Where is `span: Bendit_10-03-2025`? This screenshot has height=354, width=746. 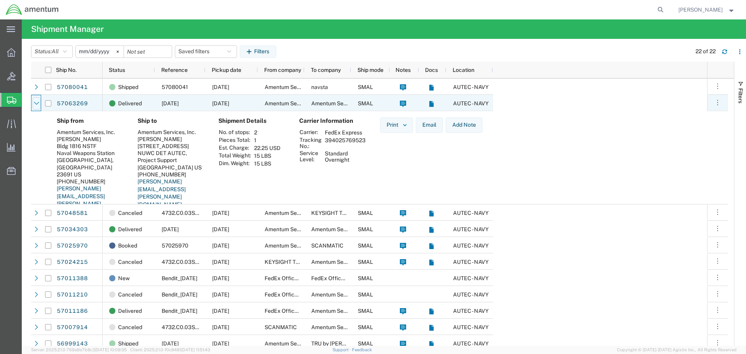 span: Bendit_10-03-2025 is located at coordinates (180, 295).